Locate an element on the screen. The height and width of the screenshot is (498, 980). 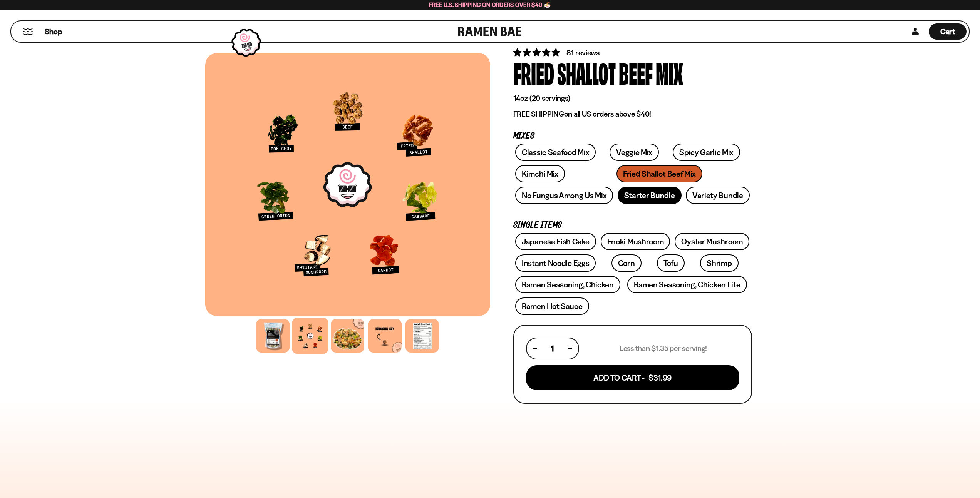
span: 1 is located at coordinates (552, 349).